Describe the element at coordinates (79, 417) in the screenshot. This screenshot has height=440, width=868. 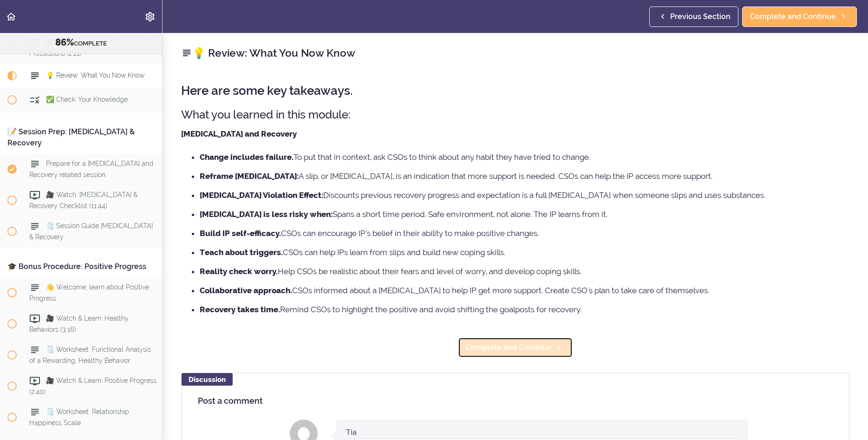
I see `span: 🗒️ Worksheet: Relationship Happiness Scale` at that location.